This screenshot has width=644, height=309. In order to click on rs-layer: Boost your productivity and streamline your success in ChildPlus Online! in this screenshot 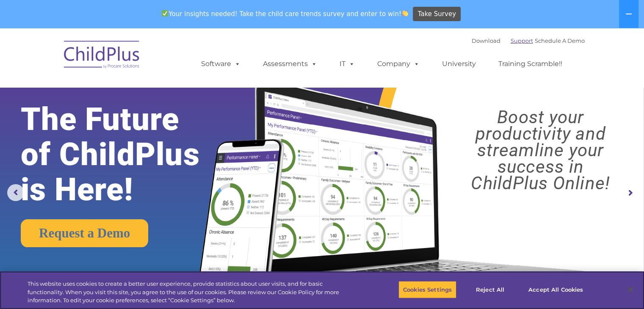, I will do `click(540, 150)`.